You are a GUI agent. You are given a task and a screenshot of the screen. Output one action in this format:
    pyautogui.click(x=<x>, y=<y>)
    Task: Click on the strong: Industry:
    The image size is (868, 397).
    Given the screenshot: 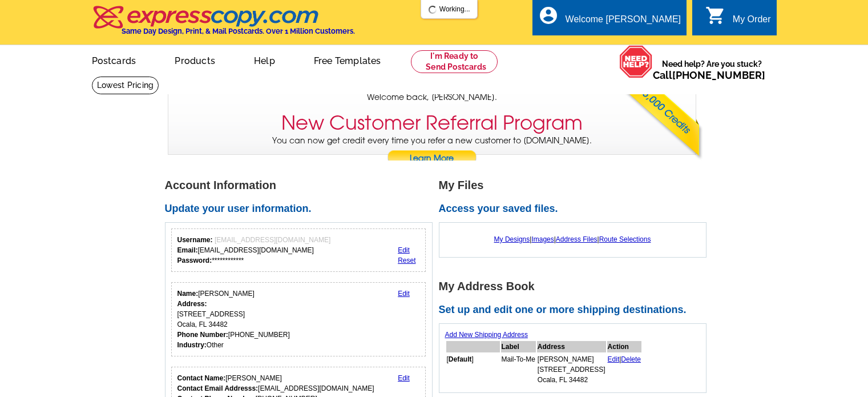 What is the action you would take?
    pyautogui.click(x=192, y=345)
    